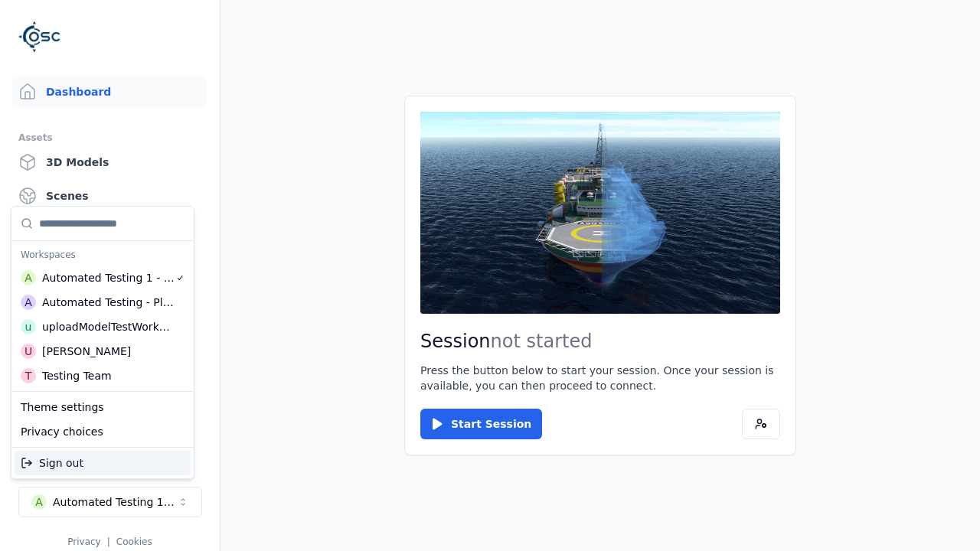 This screenshot has height=551, width=980. What do you see at coordinates (102, 431) in the screenshot?
I see `div: Privacy choices` at bounding box center [102, 431].